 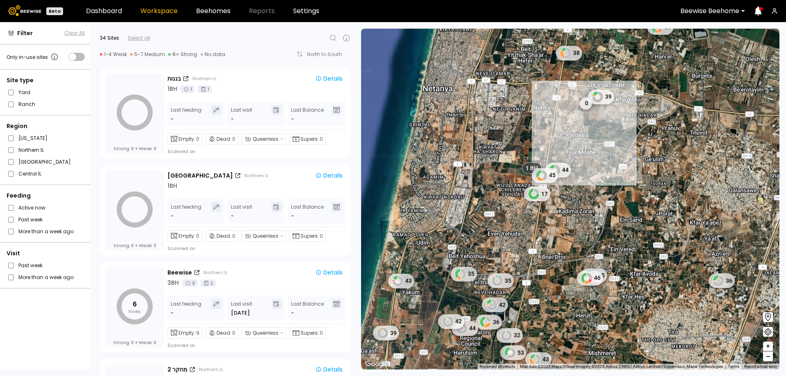 I want to click on div: 42, so click(x=495, y=305).